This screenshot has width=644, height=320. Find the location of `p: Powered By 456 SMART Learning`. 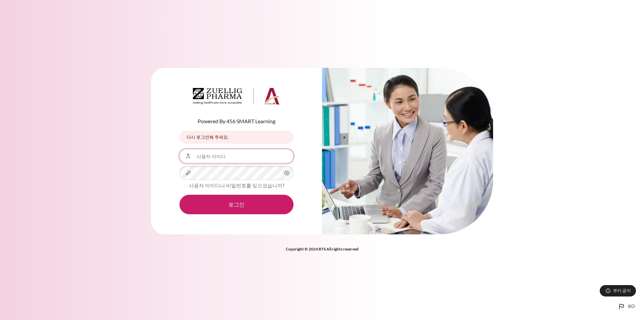

p: Powered By 456 SMART Learning is located at coordinates (237, 121).